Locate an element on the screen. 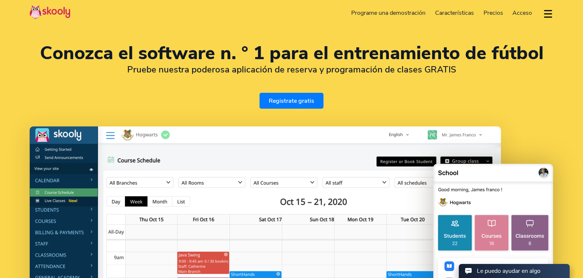 This screenshot has height=278, width=583. h1: Conozca el software n. ° 1 para el entrenamiento de fútbol is located at coordinates (292, 53).